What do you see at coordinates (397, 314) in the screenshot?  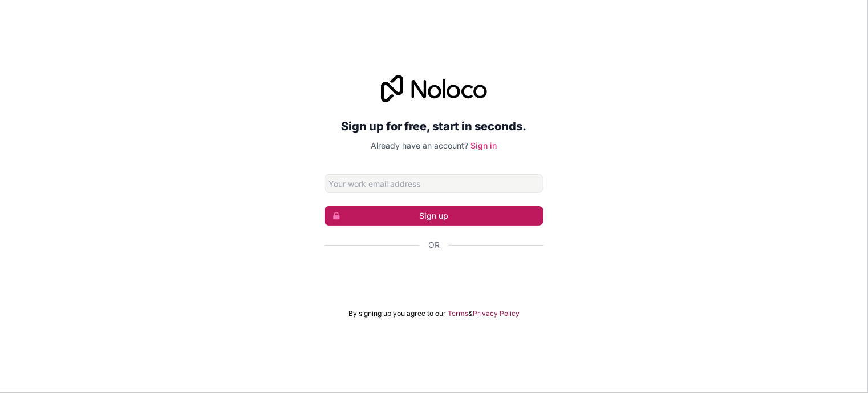 I see `span: By signing up you agree to our` at bounding box center [397, 314].